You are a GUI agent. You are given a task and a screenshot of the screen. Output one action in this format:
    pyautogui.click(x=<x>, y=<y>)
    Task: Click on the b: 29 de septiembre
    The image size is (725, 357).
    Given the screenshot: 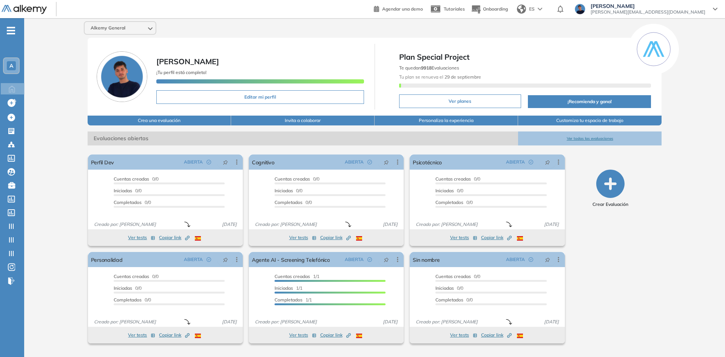 What is the action you would take?
    pyautogui.click(x=462, y=77)
    